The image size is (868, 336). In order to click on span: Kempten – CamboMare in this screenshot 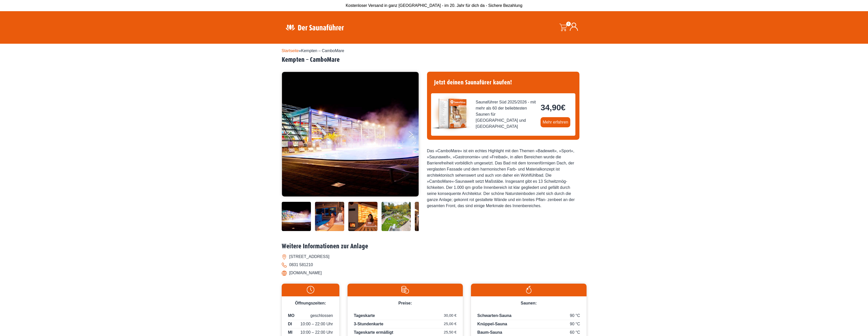, I will do `click(322, 50)`.